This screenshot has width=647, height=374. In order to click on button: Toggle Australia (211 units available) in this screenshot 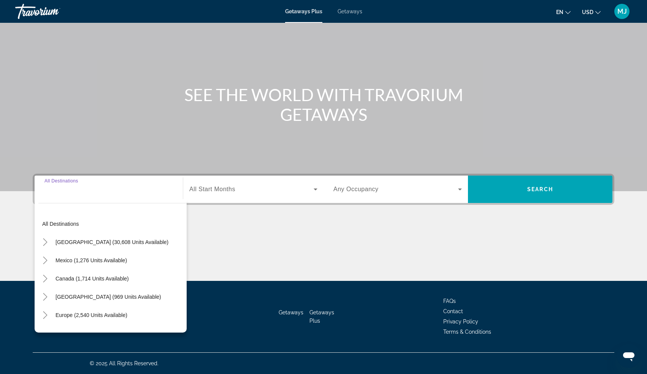, I will do `click(45, 333)`.